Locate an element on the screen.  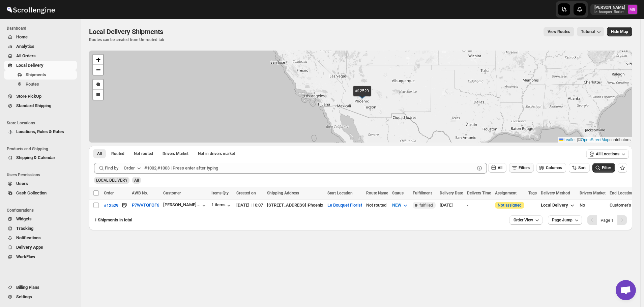
span: Locations, Rules & Rates is located at coordinates (40, 132).